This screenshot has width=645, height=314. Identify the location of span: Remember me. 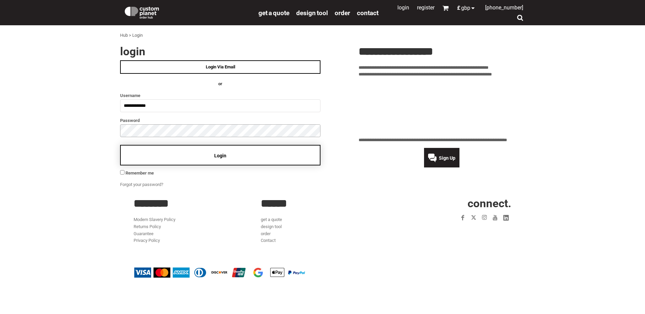
(140, 173).